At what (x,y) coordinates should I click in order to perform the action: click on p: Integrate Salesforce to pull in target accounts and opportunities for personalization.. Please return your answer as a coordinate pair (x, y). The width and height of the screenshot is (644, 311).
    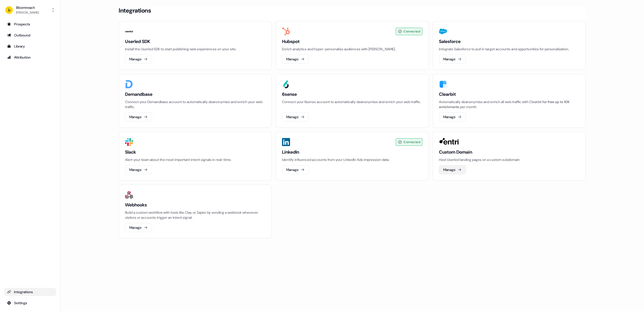
    Looking at the image, I should click on (509, 49).